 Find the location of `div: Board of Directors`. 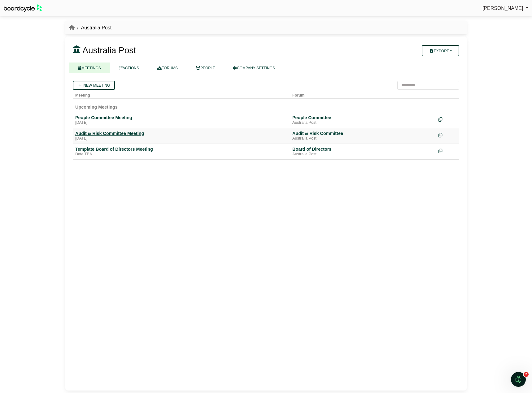

div: Board of Directors is located at coordinates (363, 149).